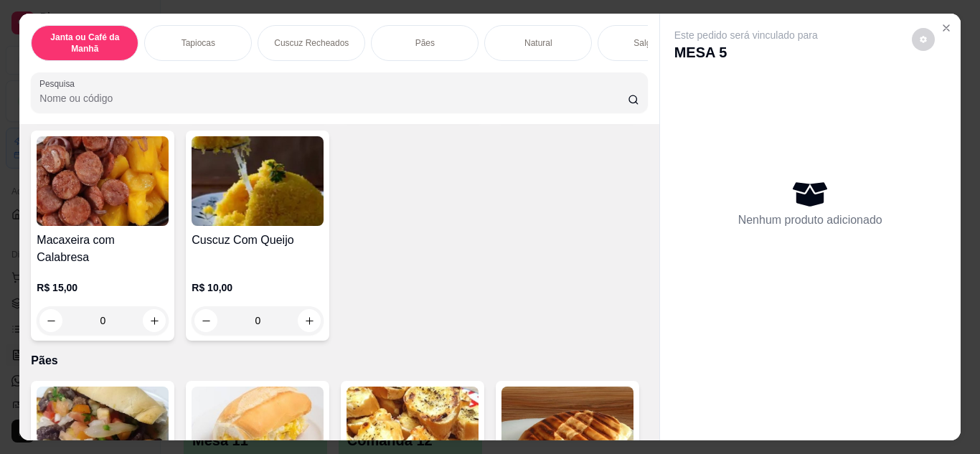  What do you see at coordinates (746, 36) in the screenshot?
I see `p: Este pedido será vinculado para` at bounding box center [746, 36].